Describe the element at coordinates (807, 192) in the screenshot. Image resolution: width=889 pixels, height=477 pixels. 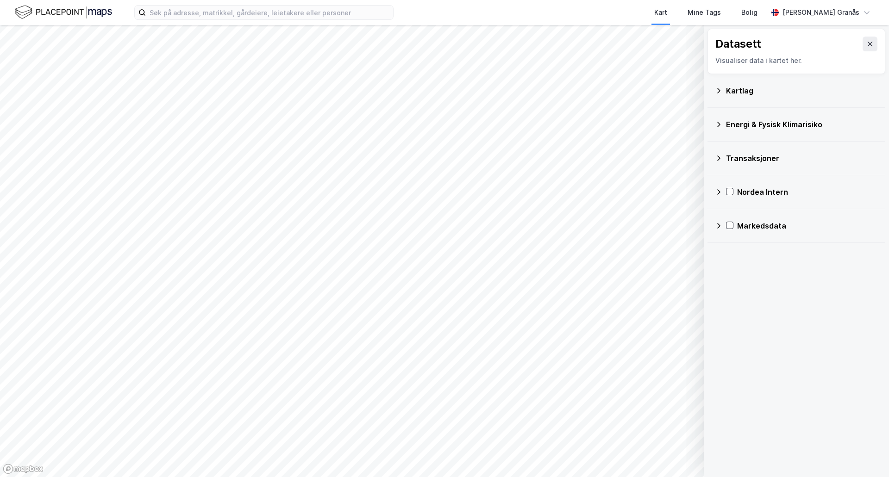
I see `div: Nordea Intern` at that location.